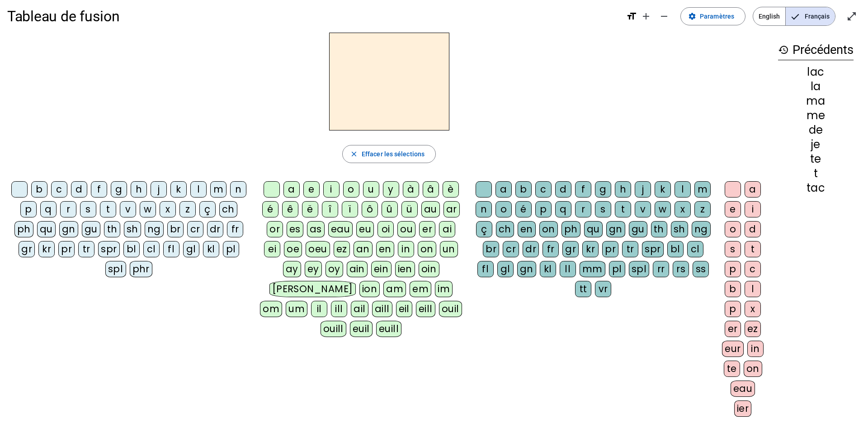 The width and height of the screenshot is (868, 434). Describe the element at coordinates (816, 101) in the screenshot. I see `div: ma` at that location.